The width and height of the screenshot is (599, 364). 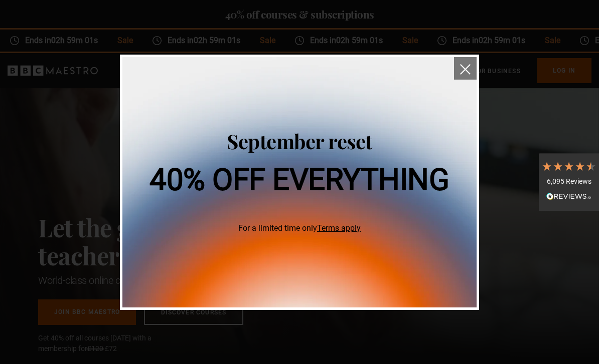 What do you see at coordinates (299, 183) in the screenshot?
I see `img: 40% off everything` at bounding box center [299, 183].